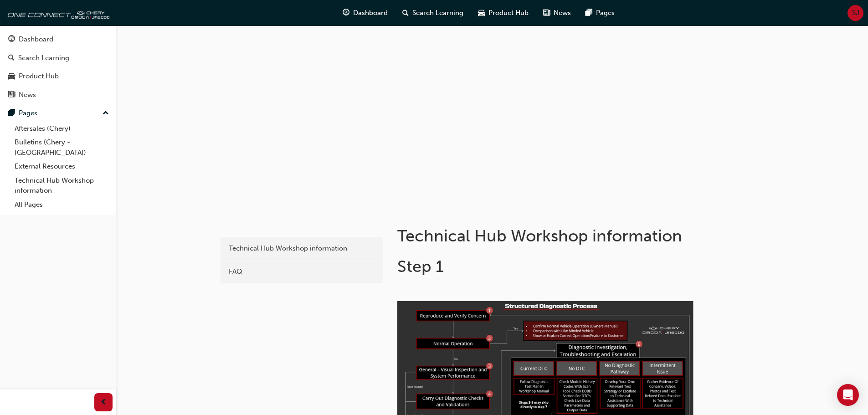 The height and width of the screenshot is (415, 868). What do you see at coordinates (365, 13) in the screenshot?
I see `a: guage-iconDashboard` at bounding box center [365, 13].